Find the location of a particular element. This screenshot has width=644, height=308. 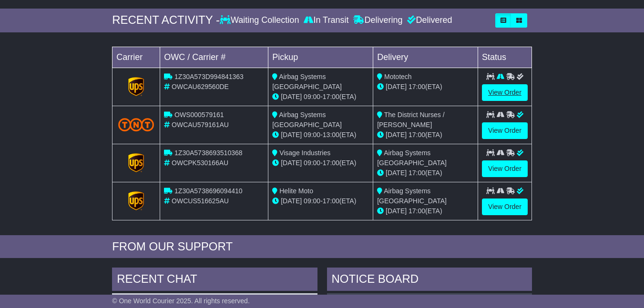

span: 13:00 is located at coordinates (331, 135).